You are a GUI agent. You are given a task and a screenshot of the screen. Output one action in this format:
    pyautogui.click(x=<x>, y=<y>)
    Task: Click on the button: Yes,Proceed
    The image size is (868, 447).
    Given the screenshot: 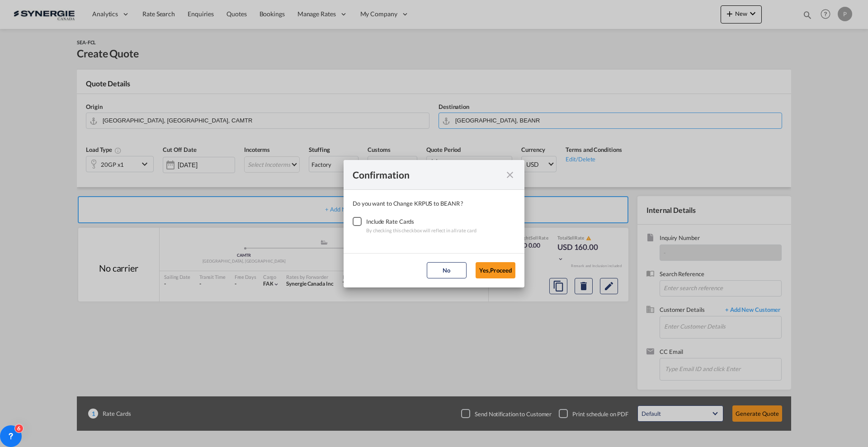 What is the action you would take?
    pyautogui.click(x=495, y=270)
    